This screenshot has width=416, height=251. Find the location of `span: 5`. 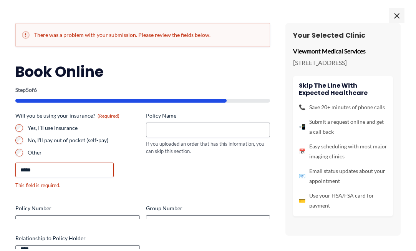

span: 5 is located at coordinates (27, 90).